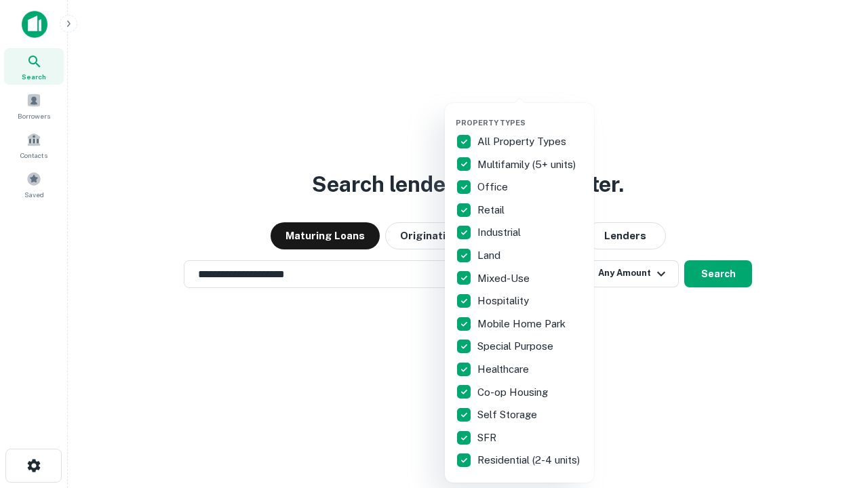 The width and height of the screenshot is (868, 488). Describe the element at coordinates (523, 324) in the screenshot. I see `p: Mobile Home Park` at that location.